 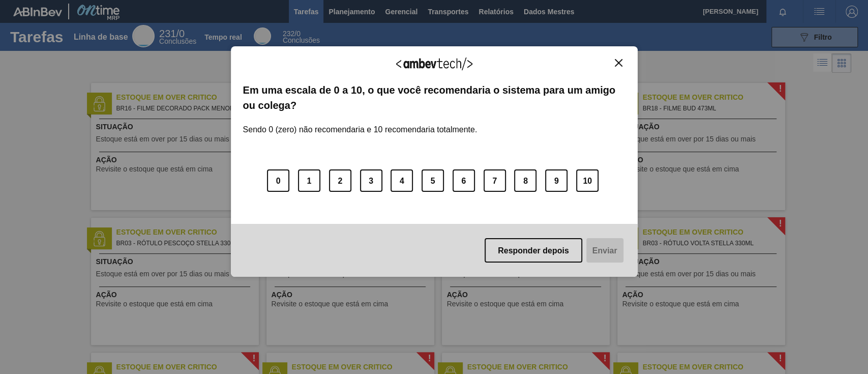 I want to click on font: 3, so click(x=371, y=180).